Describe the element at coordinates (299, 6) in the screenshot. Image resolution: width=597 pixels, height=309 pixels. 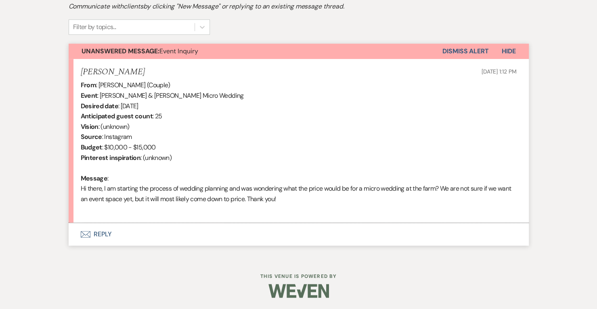
I see `h2: Communicate with clients by clicking "New Message" or replying to an existing message thread.` at that location.